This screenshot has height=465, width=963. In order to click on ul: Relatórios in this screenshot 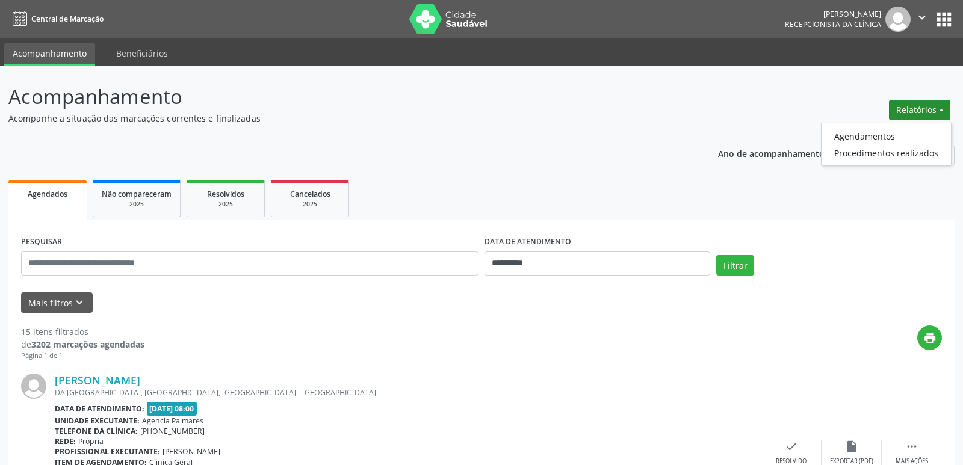, I will do `click(886, 144)`.